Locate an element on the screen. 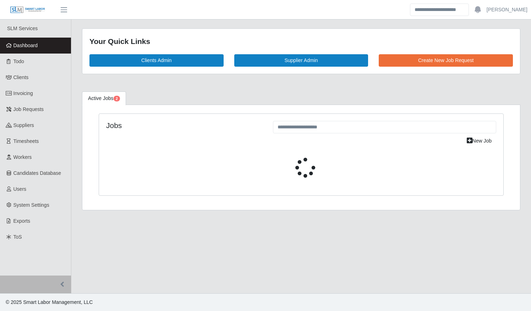  a: Active Jobs is located at coordinates (104, 98).